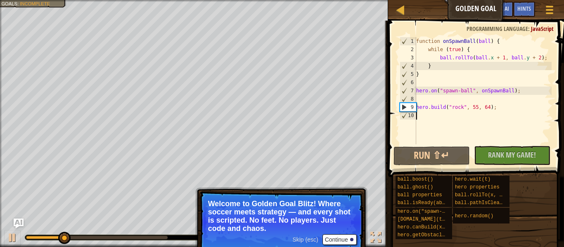  I want to click on span: ball.isReady(ability), so click(428, 203).